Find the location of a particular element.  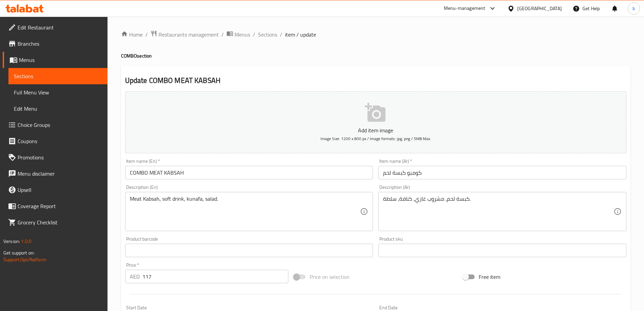

a: Support.OpsPlatform is located at coordinates (24, 260).